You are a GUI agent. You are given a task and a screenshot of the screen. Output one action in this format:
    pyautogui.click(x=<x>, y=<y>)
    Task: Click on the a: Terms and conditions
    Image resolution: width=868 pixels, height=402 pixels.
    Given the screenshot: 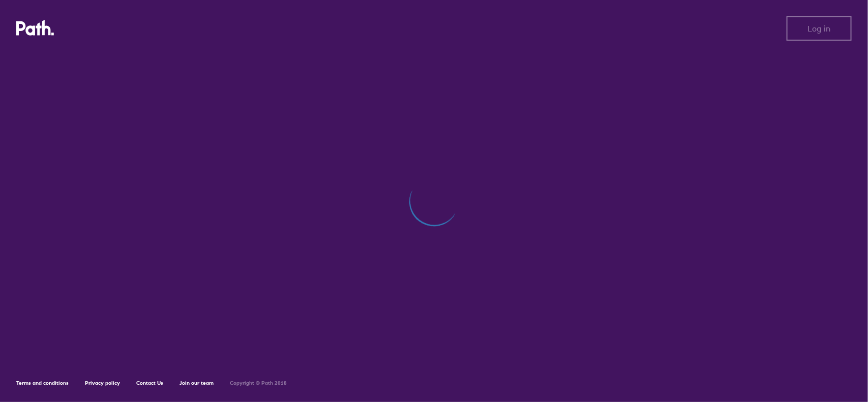 What is the action you would take?
    pyautogui.click(x=42, y=383)
    